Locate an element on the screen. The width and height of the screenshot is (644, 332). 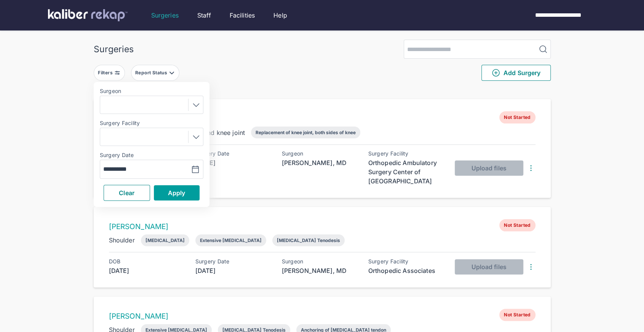
label: Surgery Date is located at coordinates (152, 155).